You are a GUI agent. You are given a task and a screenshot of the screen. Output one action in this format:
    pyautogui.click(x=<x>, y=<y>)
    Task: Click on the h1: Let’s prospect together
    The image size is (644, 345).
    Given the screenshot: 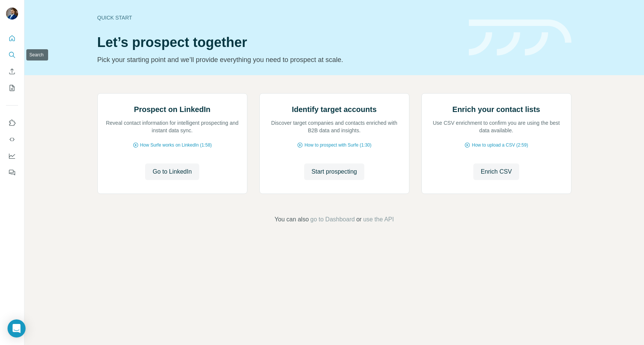 What is the action you would take?
    pyautogui.click(x=279, y=43)
    